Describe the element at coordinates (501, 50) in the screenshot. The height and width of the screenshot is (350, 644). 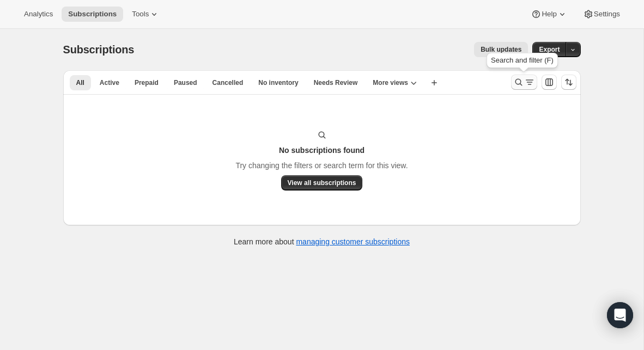
I see `button: Bulk updates` at that location.